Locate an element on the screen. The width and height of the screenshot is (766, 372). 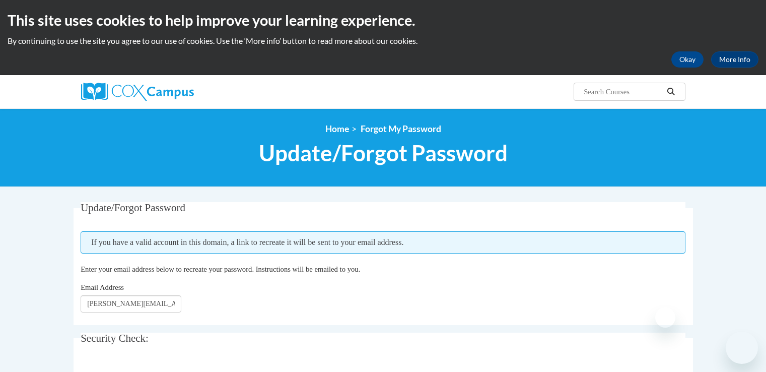
a: Cox Campus is located at coordinates (177, 92).